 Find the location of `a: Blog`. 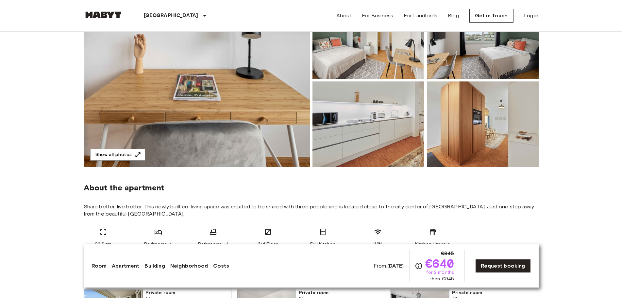

a: Blog is located at coordinates (453, 16).